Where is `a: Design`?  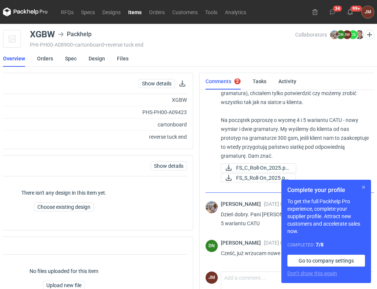 a: Design is located at coordinates (97, 59).